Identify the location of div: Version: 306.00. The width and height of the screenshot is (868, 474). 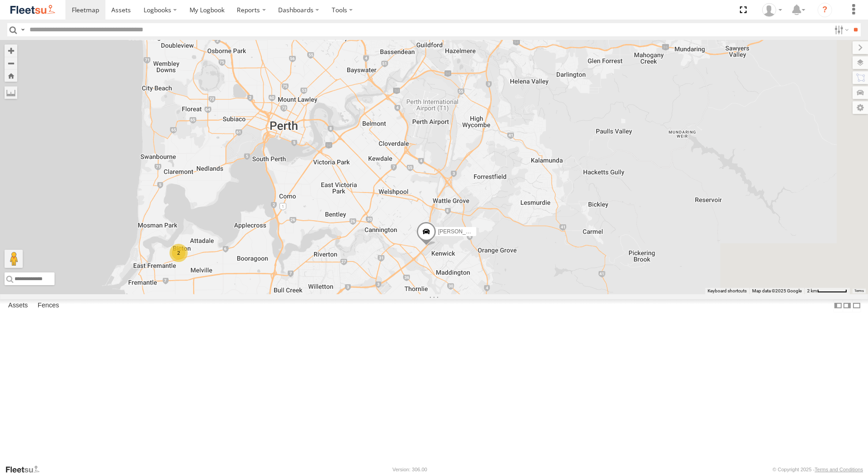
(410, 470).